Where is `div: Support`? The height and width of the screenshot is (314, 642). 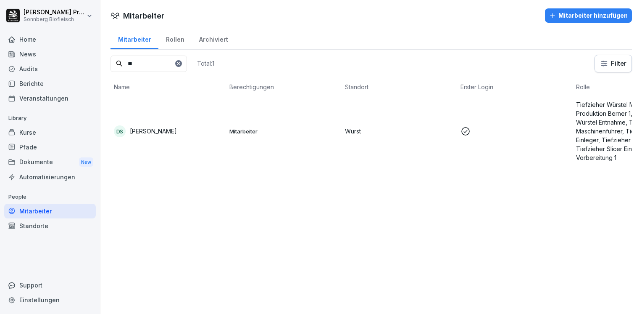 div: Support is located at coordinates (50, 285).